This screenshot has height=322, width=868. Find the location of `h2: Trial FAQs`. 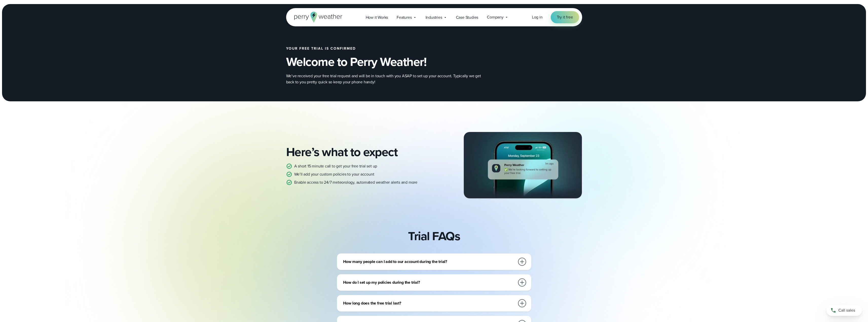

h2: Trial FAQs is located at coordinates (434, 236).